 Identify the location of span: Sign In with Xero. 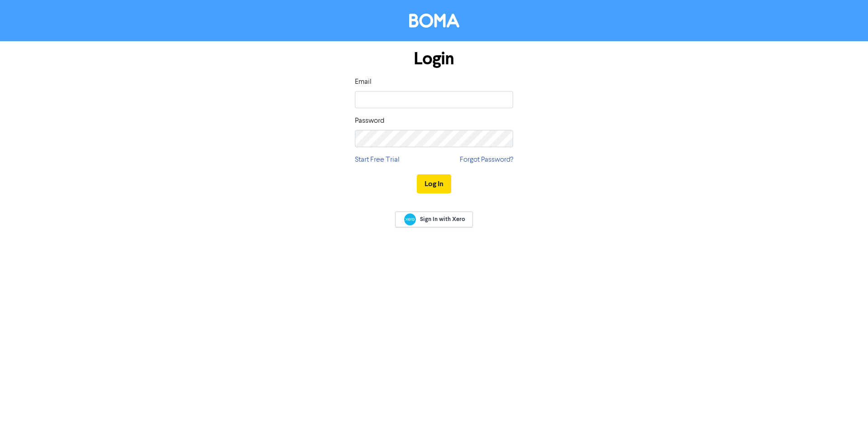
(442, 219).